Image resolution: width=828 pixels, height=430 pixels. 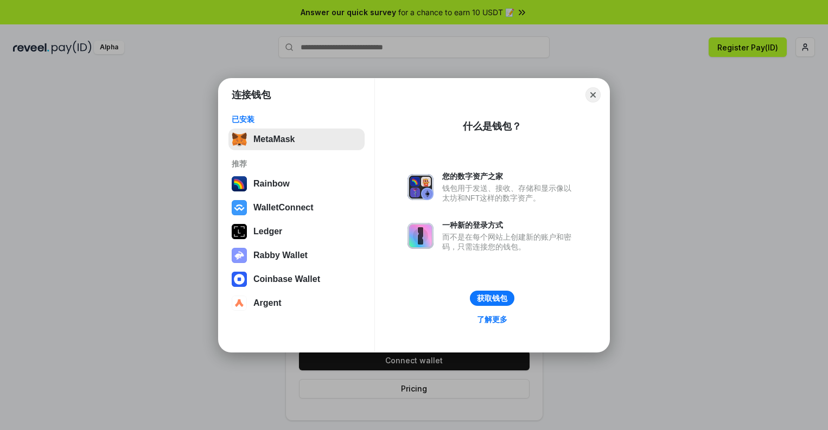 What do you see at coordinates (239, 140) in the screenshot?
I see `img: svg+xml,%3Csvg%20fill%3D%22none%22%20height%3D%2233%22%20viewBox%3D%220%200%2035%2033%22%20width%...` at bounding box center [239, 140].